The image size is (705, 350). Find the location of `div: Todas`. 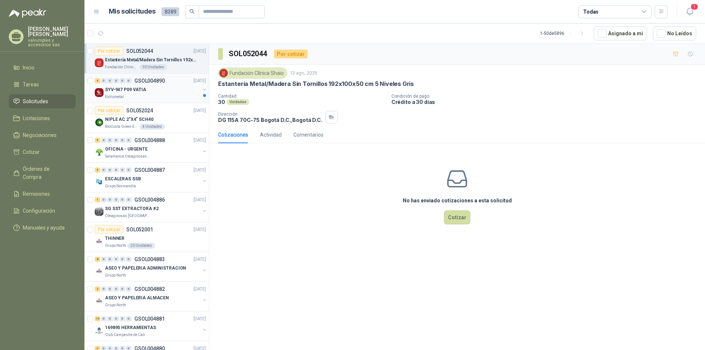

div: Todas is located at coordinates (591, 12).